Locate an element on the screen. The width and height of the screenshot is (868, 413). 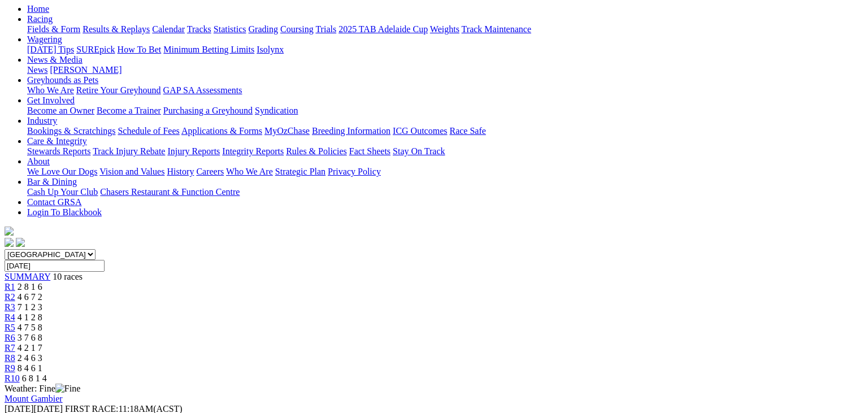
a: GAP SA Assessments is located at coordinates (203, 90).